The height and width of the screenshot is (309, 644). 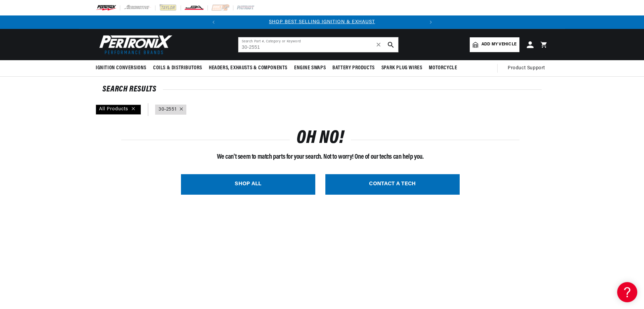 I want to click on a: Add my vehicle, so click(x=495, y=45).